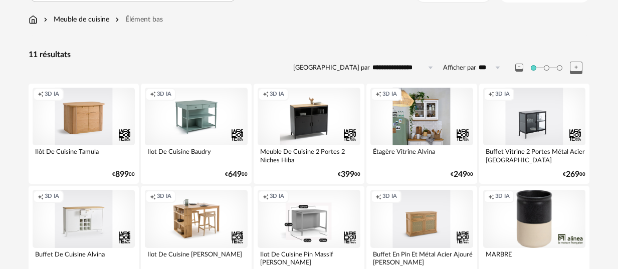 The width and height of the screenshot is (618, 269). What do you see at coordinates (421, 155) in the screenshot?
I see `div: Étagère Vitrine Alvina` at bounding box center [421, 155].